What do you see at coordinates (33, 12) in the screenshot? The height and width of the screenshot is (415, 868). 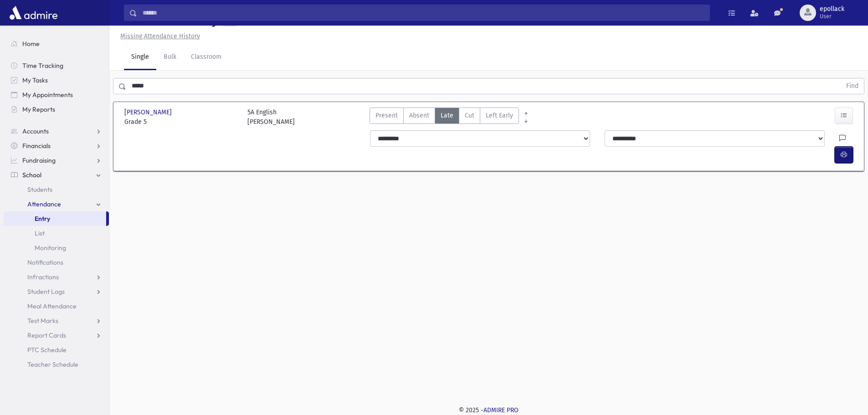 I see `img: AdmirePro` at bounding box center [33, 12].